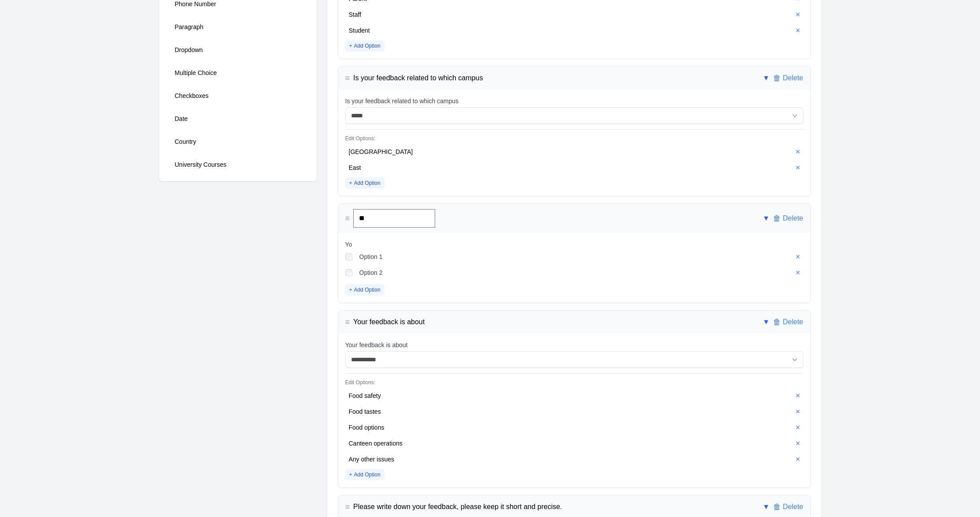  What do you see at coordinates (575, 253) in the screenshot?
I see `div: ≡▼🗑DeleteYoOption 1×Option 2×+Add Option` at bounding box center [575, 253].